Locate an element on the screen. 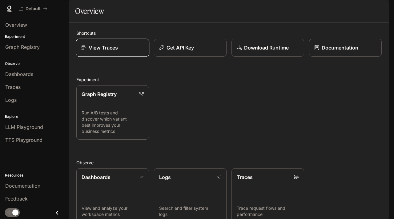 Image resolution: width=394 pixels, height=219 pixels. p: Logs is located at coordinates (165, 177).